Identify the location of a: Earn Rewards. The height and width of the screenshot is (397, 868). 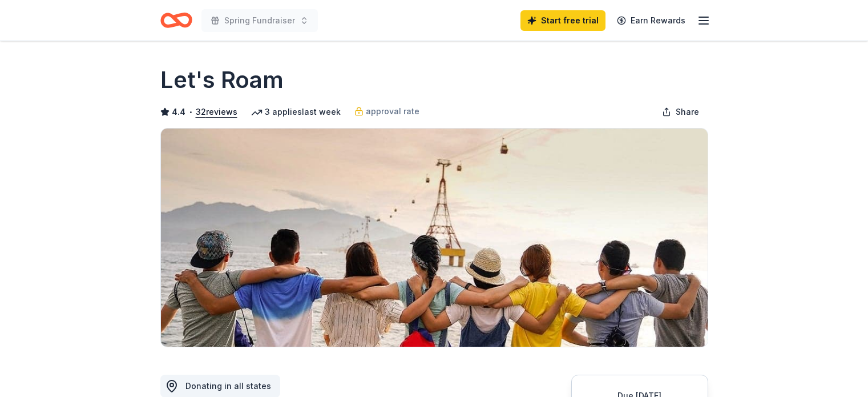
(651, 21).